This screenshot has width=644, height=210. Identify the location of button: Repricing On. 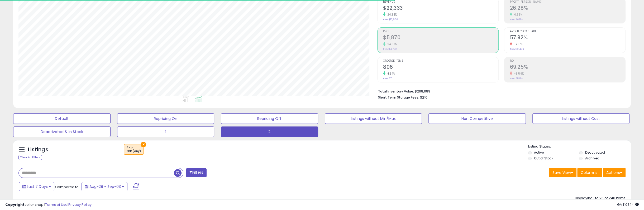
(166, 119).